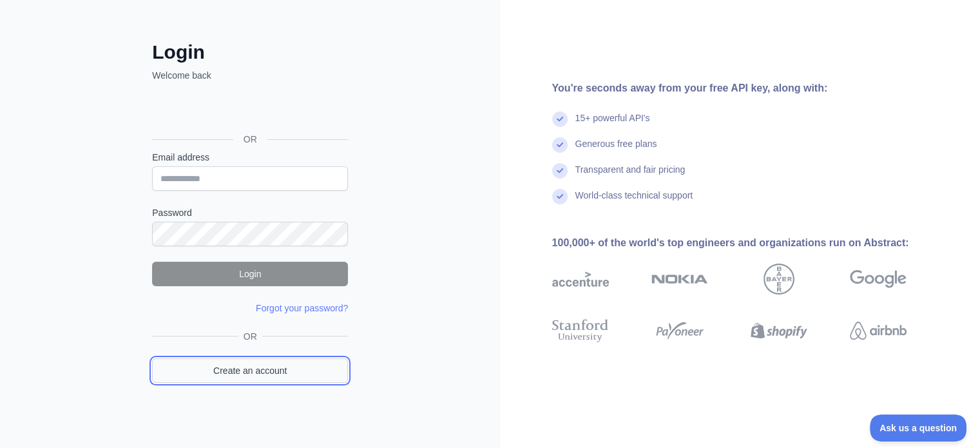 The height and width of the screenshot is (448, 980). What do you see at coordinates (680, 280) in the screenshot?
I see `img: nokia` at bounding box center [680, 280].